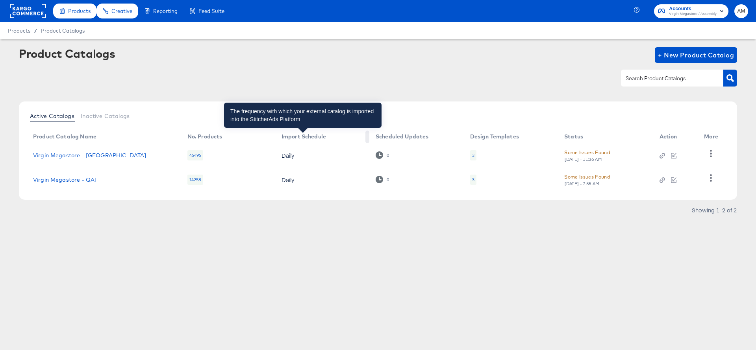  What do you see at coordinates (205, 137) in the screenshot?
I see `div: No. Products` at bounding box center [205, 137].